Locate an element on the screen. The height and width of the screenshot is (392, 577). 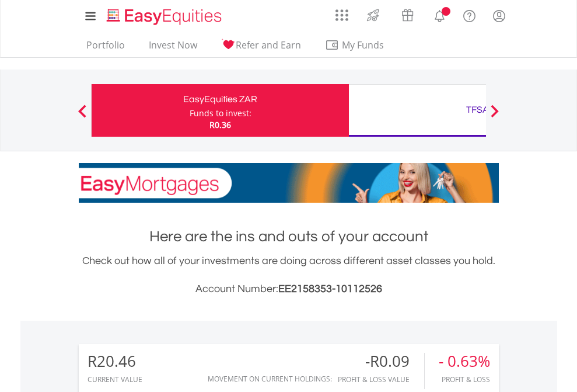
img: EasyMortage Promotion Banner is located at coordinates (289, 183).